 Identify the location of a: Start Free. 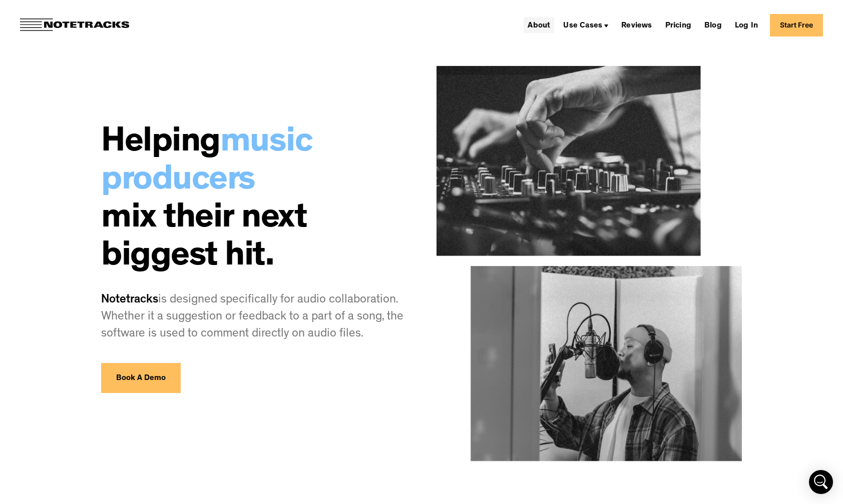
(797, 25).